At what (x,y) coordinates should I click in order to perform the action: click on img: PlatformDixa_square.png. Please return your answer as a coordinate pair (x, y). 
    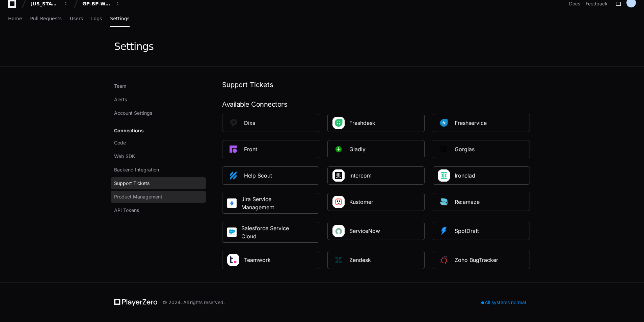
    Looking at the image, I should click on (233, 123).